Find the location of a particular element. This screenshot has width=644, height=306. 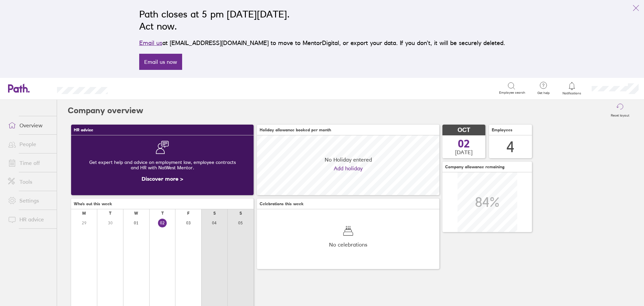

label: Reset layout is located at coordinates (620, 114).